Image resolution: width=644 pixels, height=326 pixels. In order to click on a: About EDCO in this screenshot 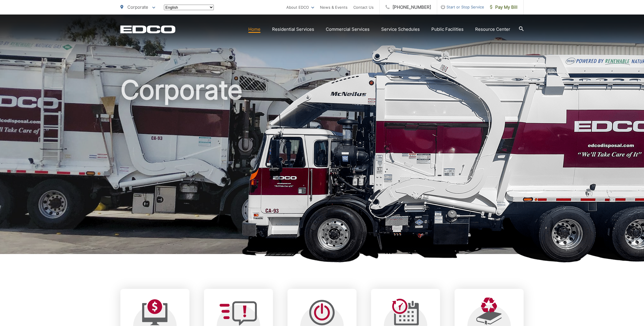, I will do `click(300, 7)`.